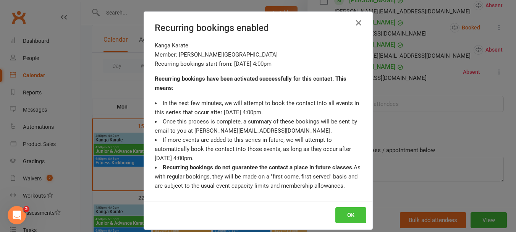  I want to click on h4: Recurring bookings enabled, so click(258, 28).